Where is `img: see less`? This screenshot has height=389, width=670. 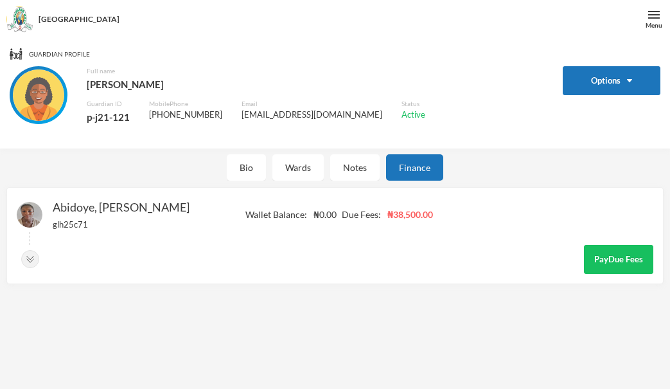 img: see less is located at coordinates (30, 259).